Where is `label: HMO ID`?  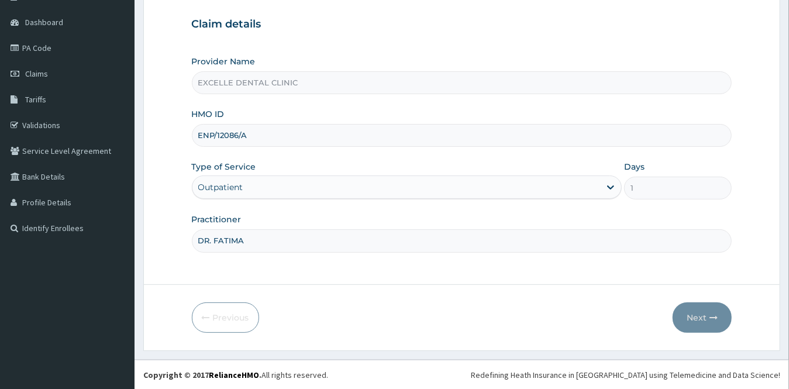 label: HMO ID is located at coordinates (208, 114).